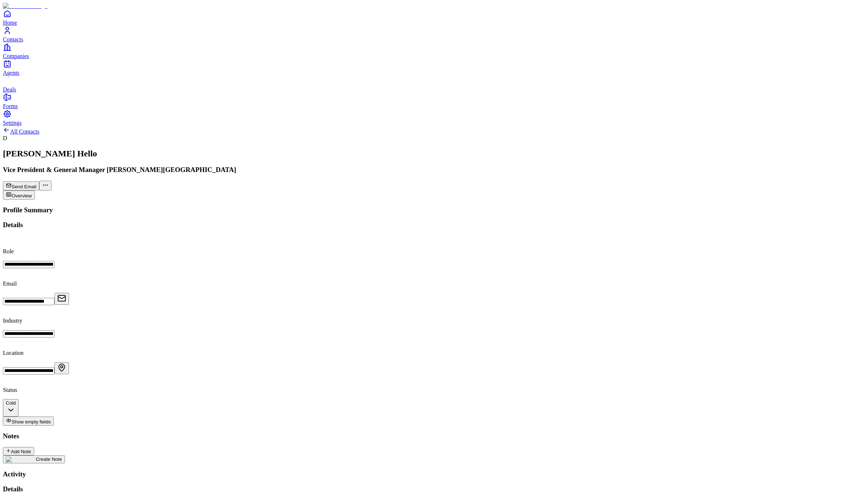 Image resolution: width=843 pixels, height=504 pixels. What do you see at coordinates (19, 451) in the screenshot?
I see `div: Add Note` at bounding box center [19, 451].